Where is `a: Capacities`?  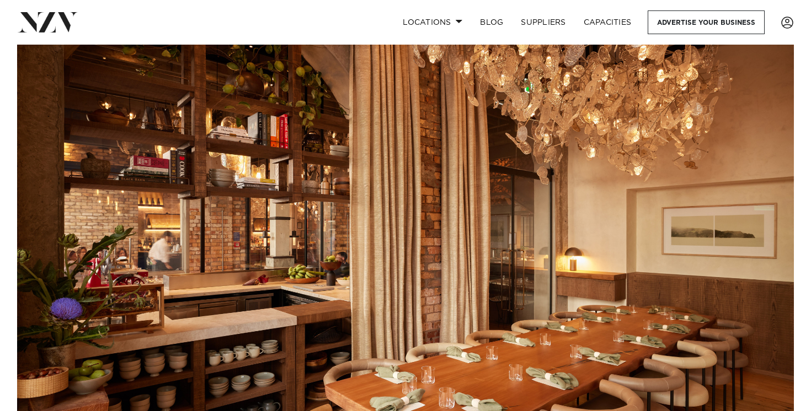
a: Capacities is located at coordinates (607, 22).